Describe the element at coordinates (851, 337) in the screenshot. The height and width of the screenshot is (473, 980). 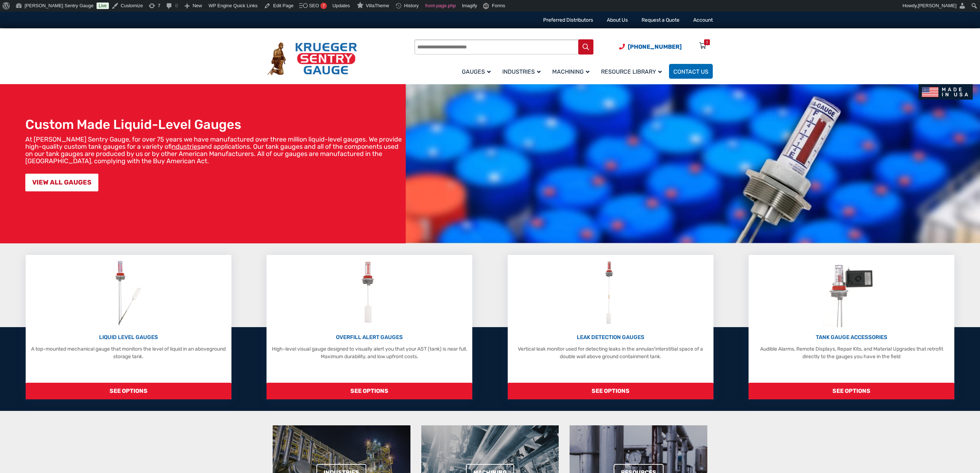
I see `p: TANK GAUGE ACCESSORIES` at that location.